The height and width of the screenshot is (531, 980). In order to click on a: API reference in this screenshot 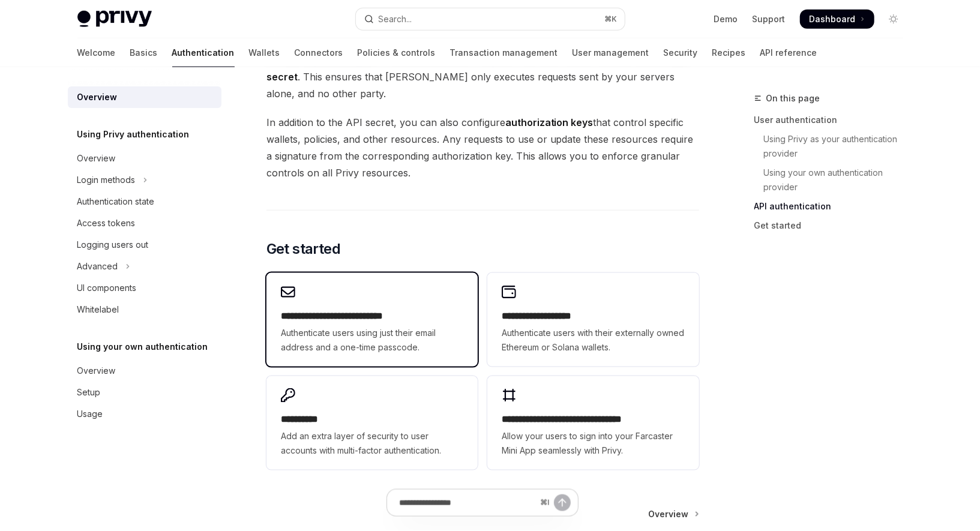, I will do `click(789, 53)`.